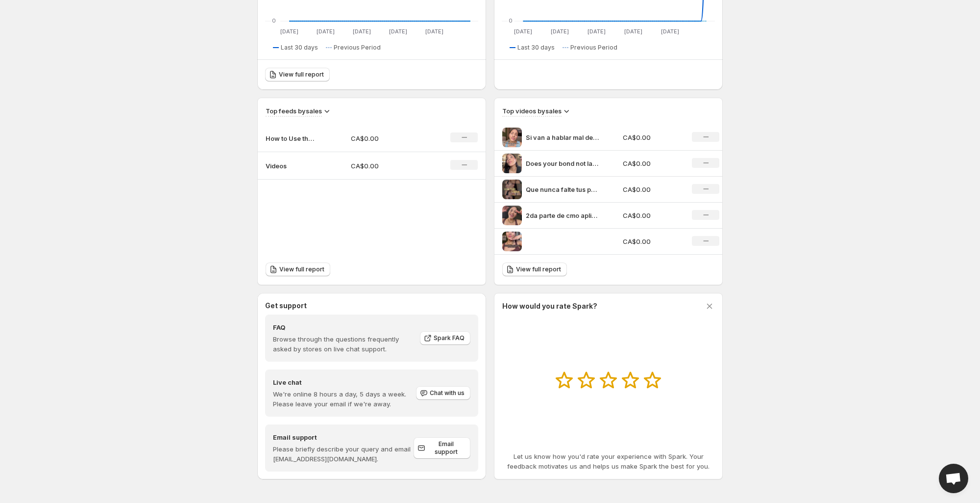 This screenshot has width=980, height=503. Describe the element at coordinates (563, 189) in the screenshot. I see `p: Que nunca falte tus pestaas cluster para completar tu look del gym` at that location.